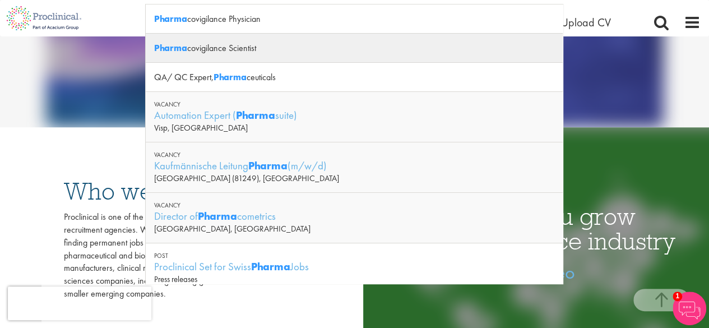  What do you see at coordinates (354, 48) in the screenshot?
I see `div: covigilance Scientist` at bounding box center [354, 48].